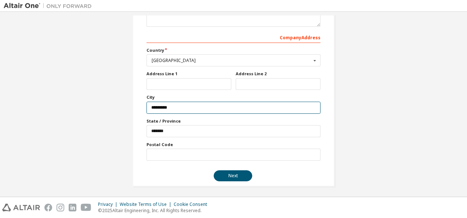 Image resolution: width=467 pixels, height=218 pixels. What do you see at coordinates (233, 121) in the screenshot?
I see `label: State / Province` at bounding box center [233, 121].